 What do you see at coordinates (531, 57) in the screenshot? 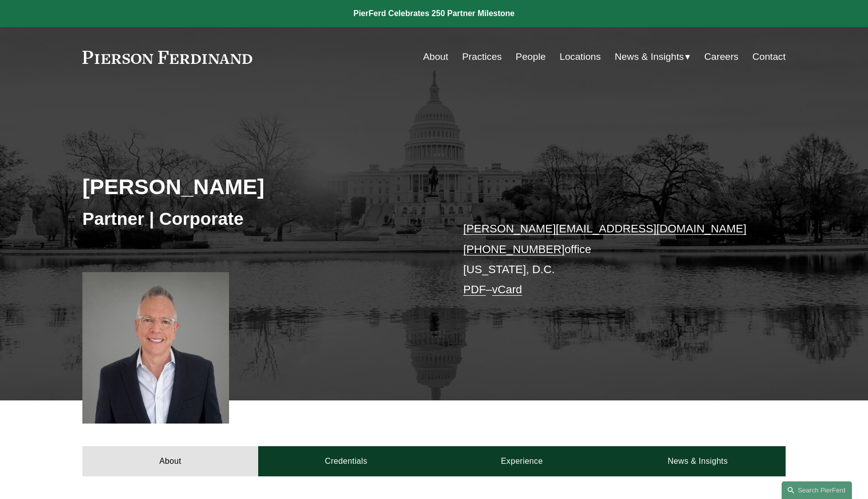
I see `a: People` at bounding box center [531, 57].